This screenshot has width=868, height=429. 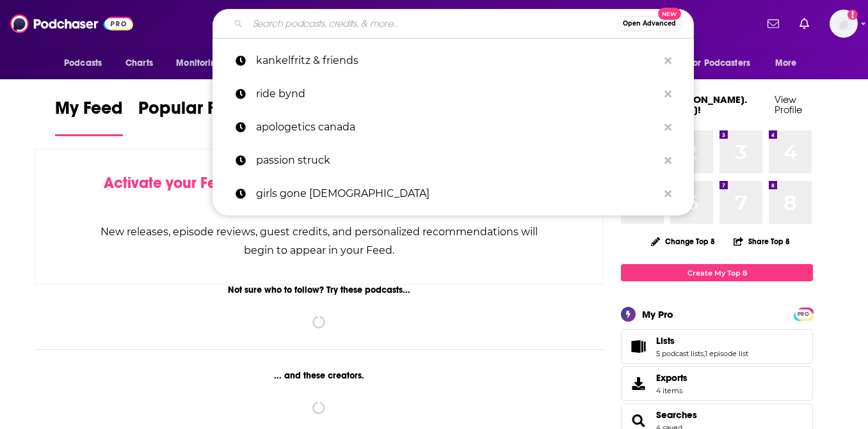 What do you see at coordinates (657, 314) in the screenshot?
I see `div: My Pro` at bounding box center [657, 314].